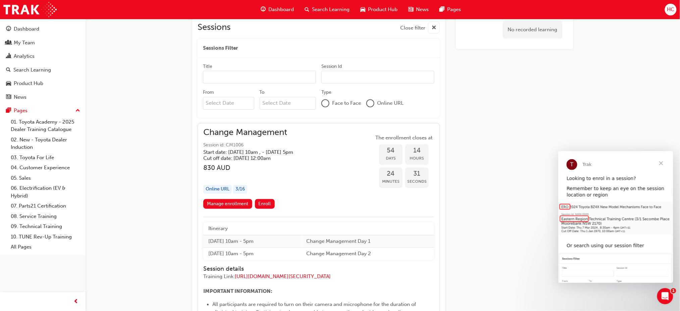  Describe the element at coordinates (45, 206) in the screenshot. I see `a: 07. Parts21 Certification` at that location.